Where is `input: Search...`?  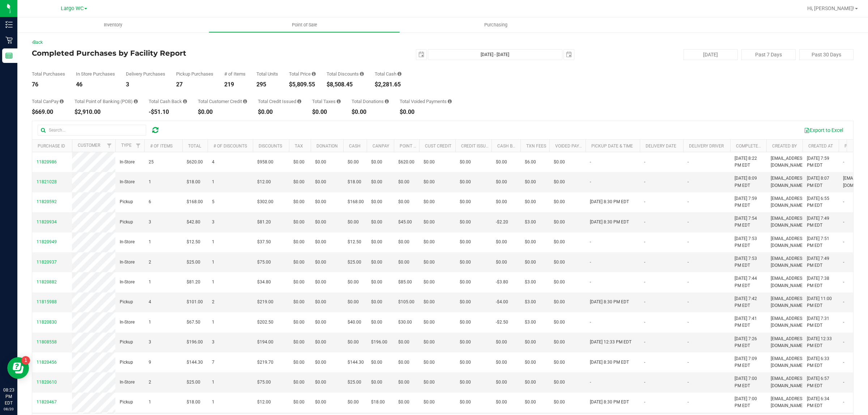 input: Search... is located at coordinates (92, 130).